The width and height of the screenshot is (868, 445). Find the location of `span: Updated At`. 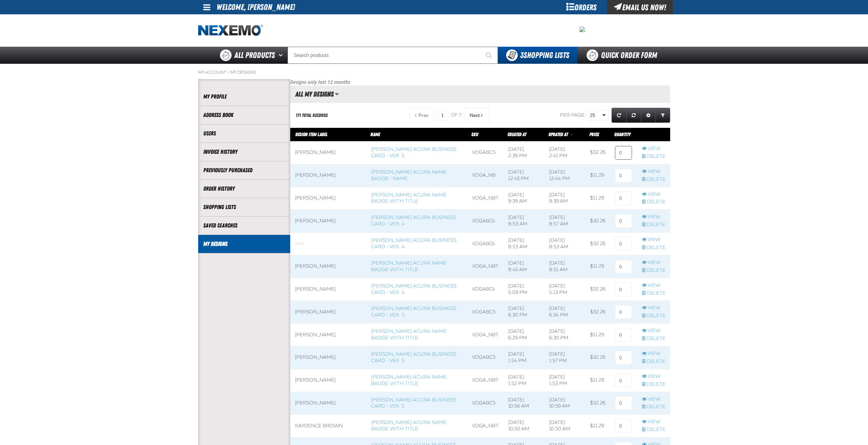

span: Updated At is located at coordinates (558, 134).